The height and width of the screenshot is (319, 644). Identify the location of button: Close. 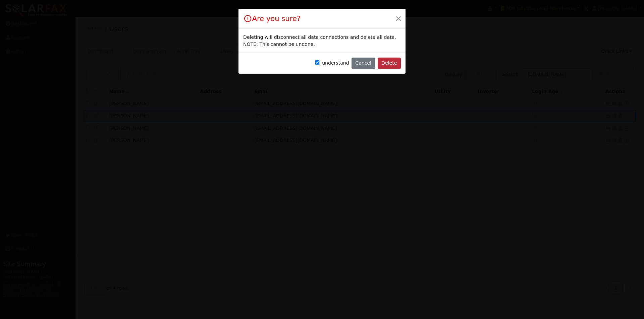
(398, 18).